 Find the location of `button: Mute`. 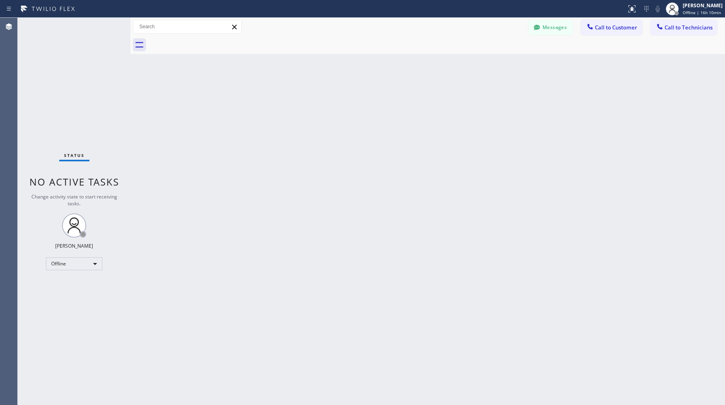

button: Mute is located at coordinates (658, 9).